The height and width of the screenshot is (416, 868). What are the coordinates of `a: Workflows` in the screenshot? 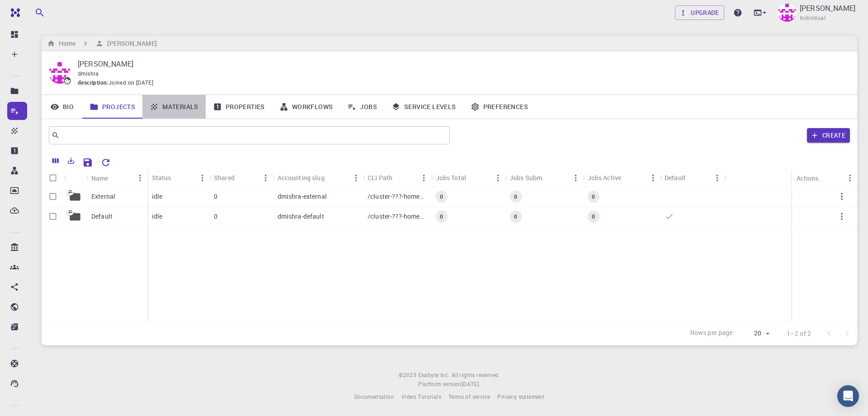 It's located at (306, 106).